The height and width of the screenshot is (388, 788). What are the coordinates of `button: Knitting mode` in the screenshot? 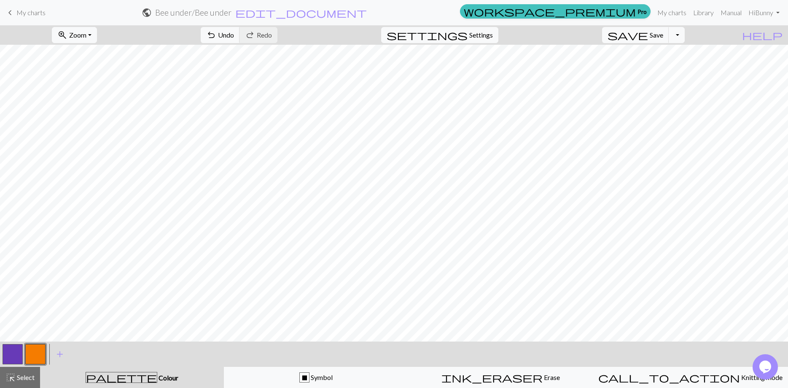 It's located at (690, 377).